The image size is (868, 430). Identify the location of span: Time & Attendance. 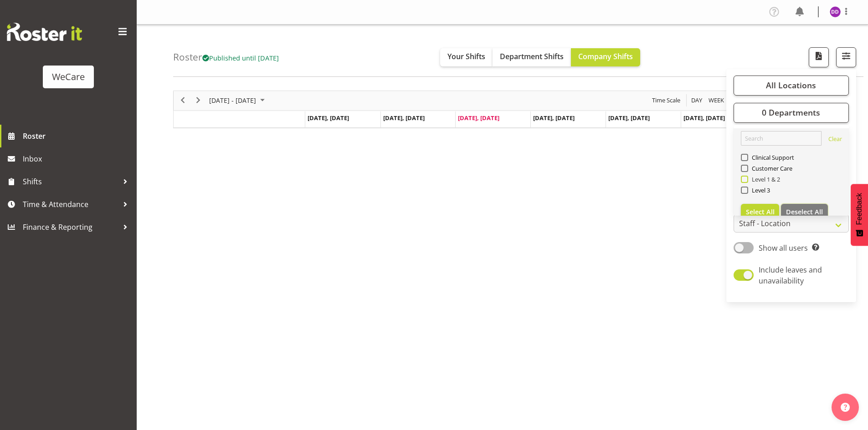
(71, 204).